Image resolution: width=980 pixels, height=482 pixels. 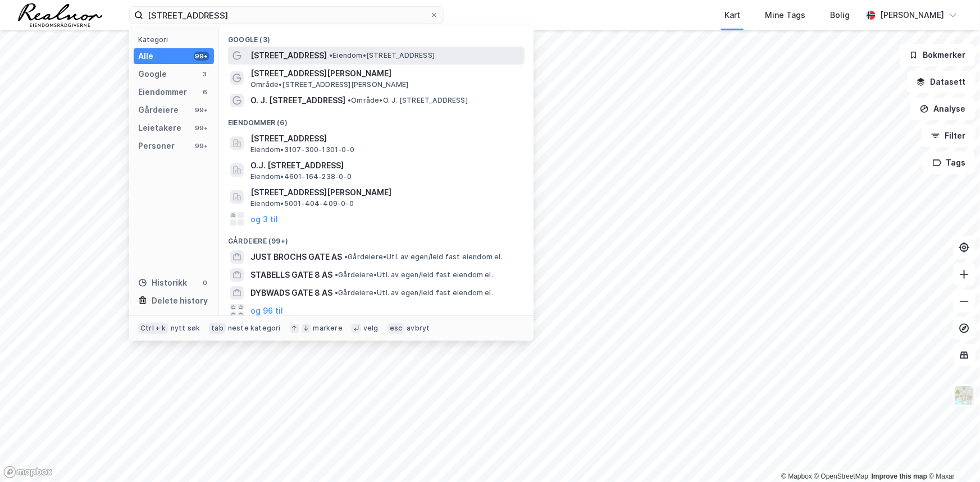 I want to click on button: Tags, so click(x=949, y=163).